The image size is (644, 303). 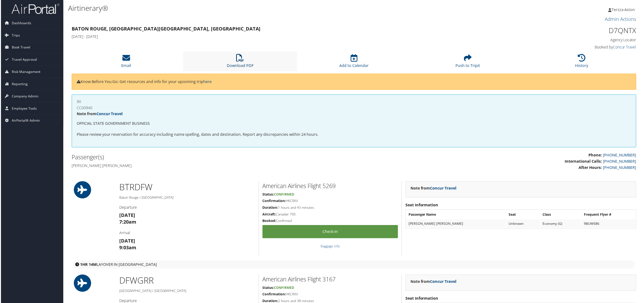 What do you see at coordinates (354, 124) in the screenshot?
I see `p: OFFICIAL STATE GOVERNMENT BUSINESS` at bounding box center [354, 124].